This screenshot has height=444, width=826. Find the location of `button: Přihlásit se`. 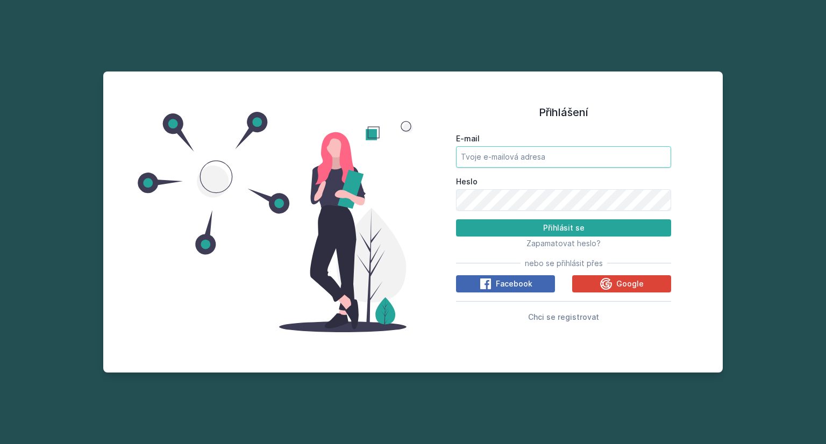

button: Přihlásit se is located at coordinates (564, 228).